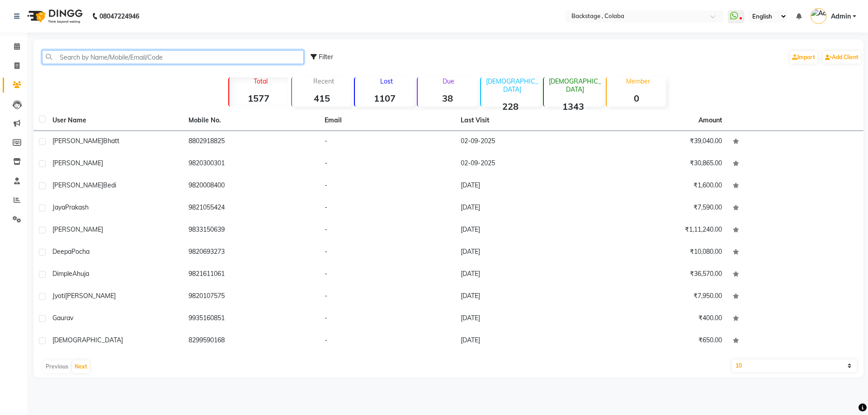 The image size is (868, 415). I want to click on td: 9820107575, so click(251, 297).